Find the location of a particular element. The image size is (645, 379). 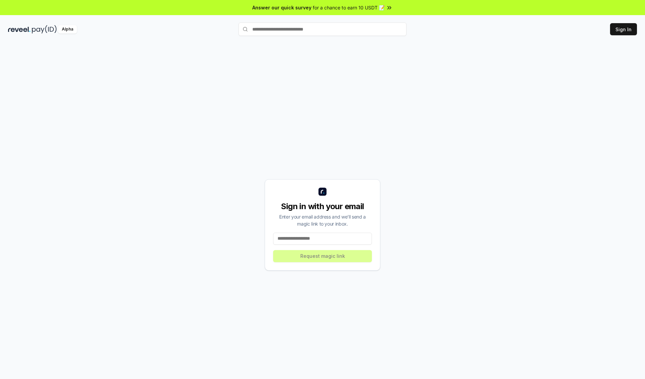

div: Alpha is located at coordinates (68, 29).